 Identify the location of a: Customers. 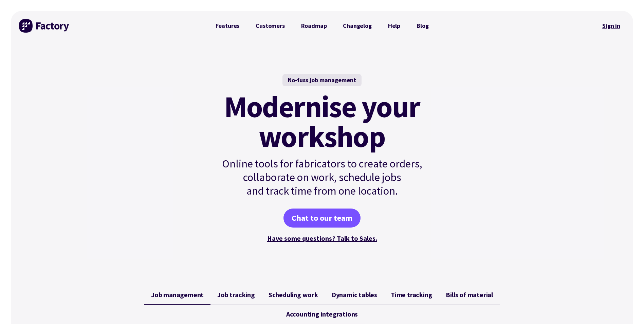
(270, 26).